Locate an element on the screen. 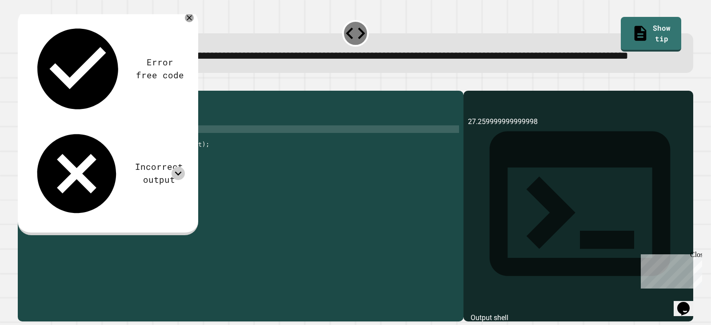 The image size is (711, 325). div: Error free code is located at coordinates (160, 69).